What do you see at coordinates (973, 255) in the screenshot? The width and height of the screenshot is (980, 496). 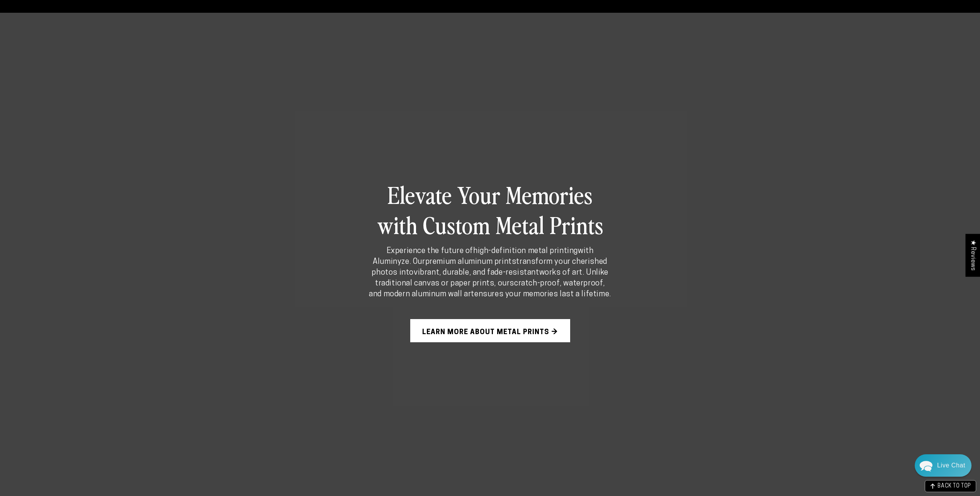 I see `div: Click to open Judge.me floating reviews tab` at bounding box center [973, 255].